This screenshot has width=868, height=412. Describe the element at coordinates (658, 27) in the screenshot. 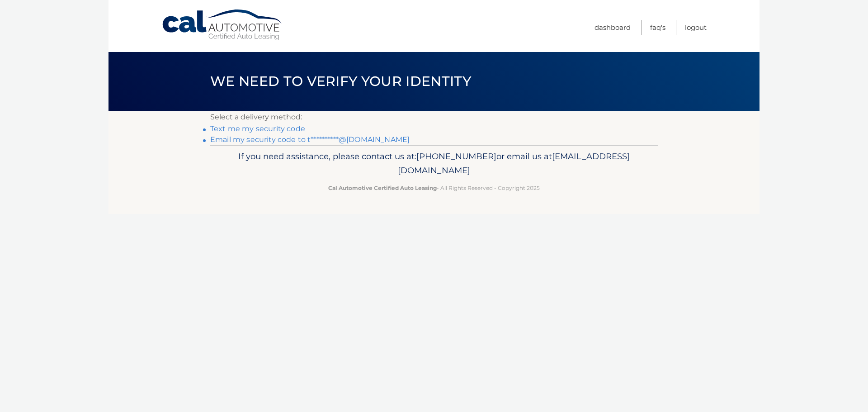

I see `a: FAQ's` at that location.